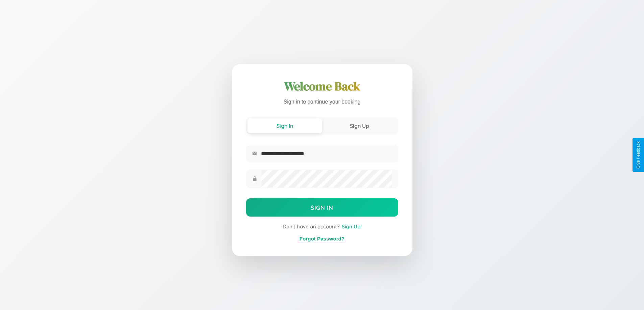  Describe the element at coordinates (638, 155) in the screenshot. I see `div: Give Feedback` at that location.